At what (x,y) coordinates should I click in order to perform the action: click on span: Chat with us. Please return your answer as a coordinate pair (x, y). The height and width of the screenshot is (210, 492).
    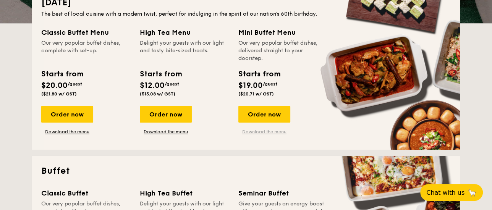
    Looking at the image, I should click on (445, 192).